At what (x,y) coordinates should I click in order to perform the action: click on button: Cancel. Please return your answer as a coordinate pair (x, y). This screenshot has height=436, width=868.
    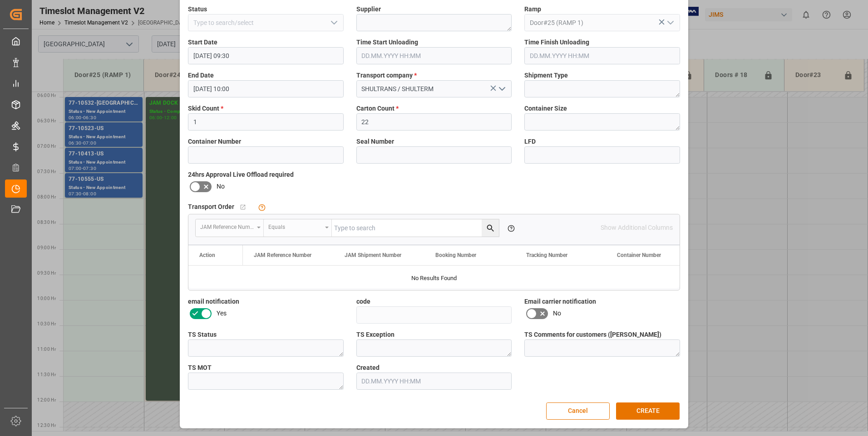
    Looking at the image, I should click on (578, 411).